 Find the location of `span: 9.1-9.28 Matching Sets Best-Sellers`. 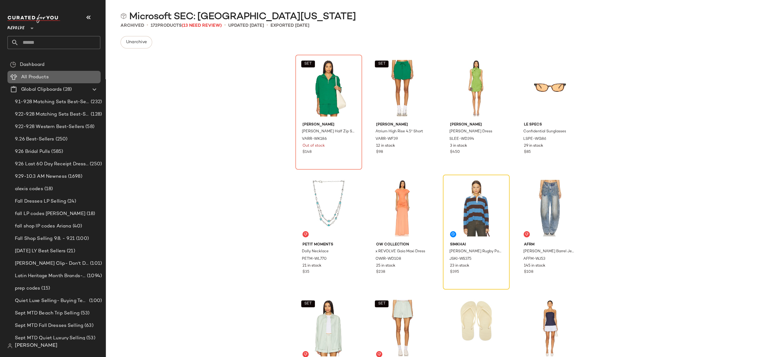

span: 9.1-9.28 Matching Sets Best-Sellers is located at coordinates (52, 102).